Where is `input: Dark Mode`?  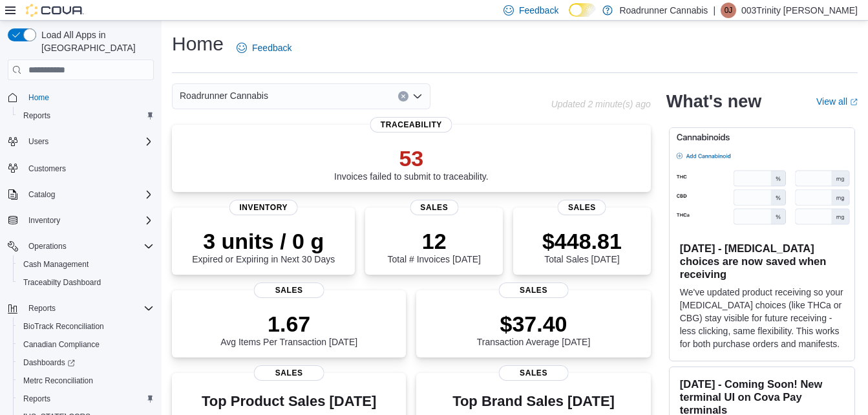
input: Dark Mode is located at coordinates (582, 10).